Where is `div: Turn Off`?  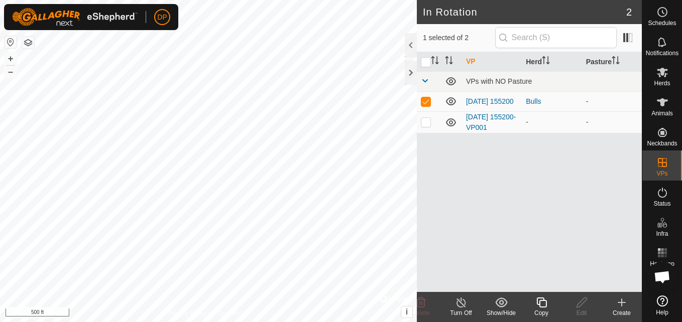 div: Turn Off is located at coordinates (461, 313).